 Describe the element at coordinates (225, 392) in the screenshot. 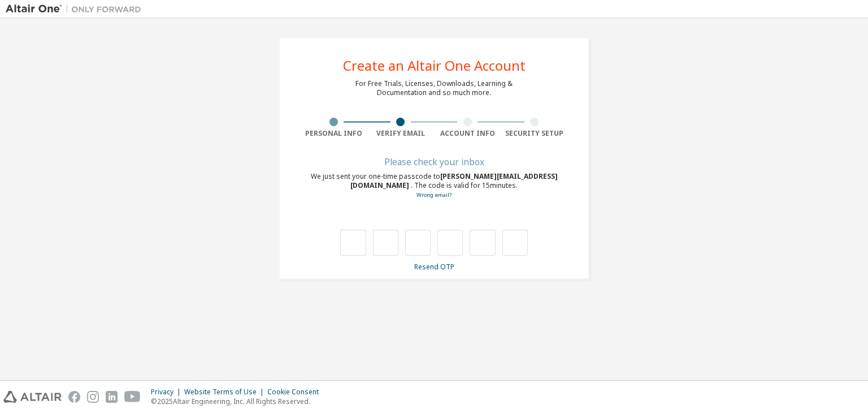

I see `div: Website Terms of Use` at that location.